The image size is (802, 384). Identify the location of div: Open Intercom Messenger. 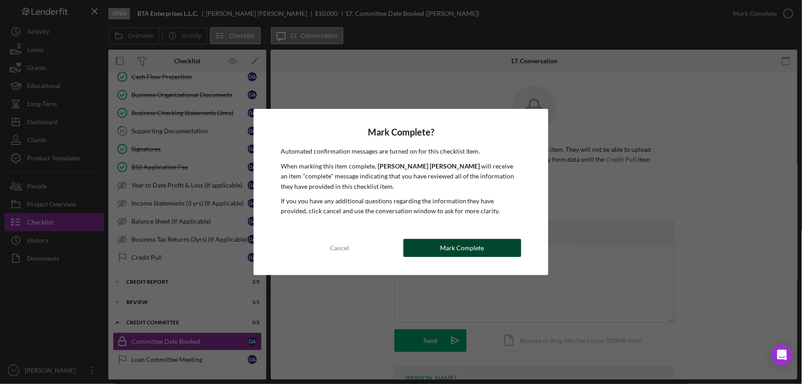
(782, 355).